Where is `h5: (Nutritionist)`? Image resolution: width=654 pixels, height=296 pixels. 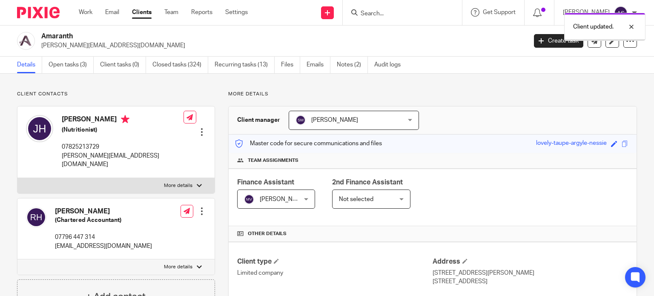
h5: (Nutritionist) is located at coordinates (123, 130).